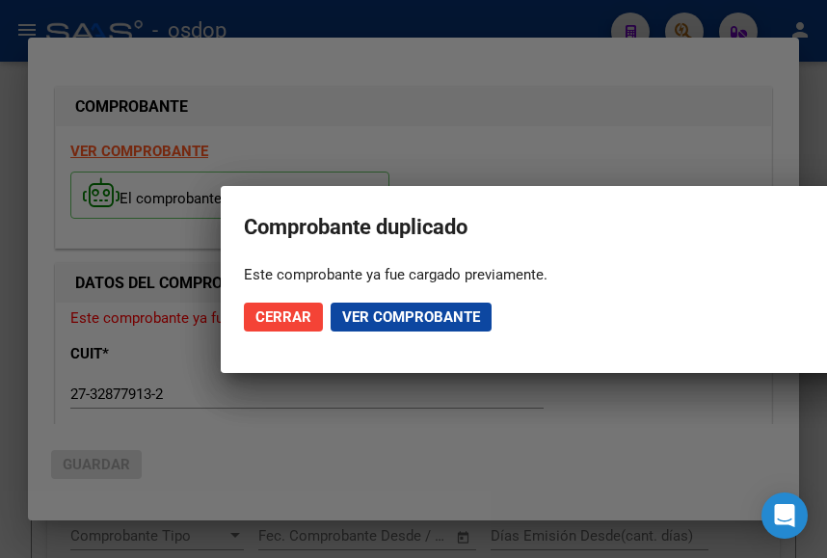 The width and height of the screenshot is (827, 558). I want to click on button: Ver comprobante, so click(411, 317).